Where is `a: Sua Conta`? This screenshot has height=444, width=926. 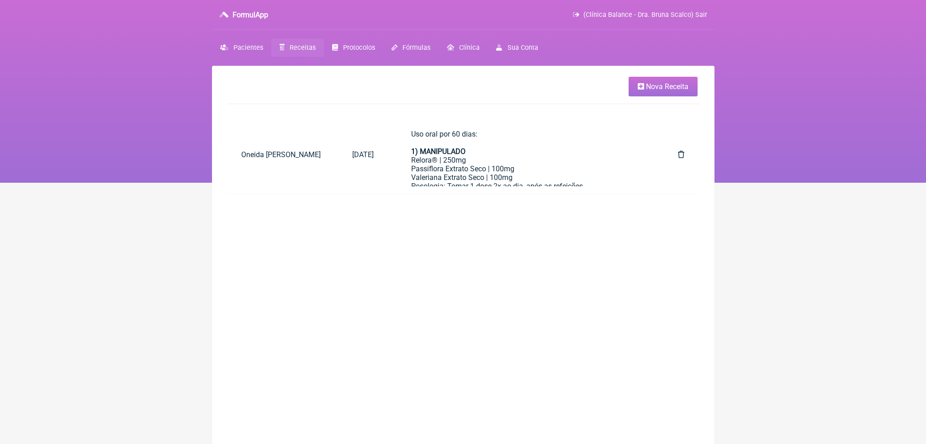
a: Sua Conta is located at coordinates (517, 48).